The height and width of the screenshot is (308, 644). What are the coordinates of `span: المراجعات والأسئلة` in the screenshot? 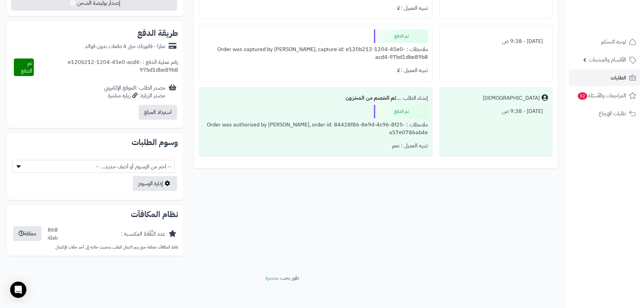 It's located at (601, 96).